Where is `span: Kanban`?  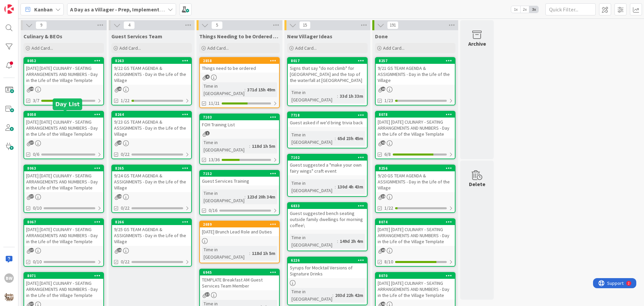
span: Kanban is located at coordinates (44, 9).